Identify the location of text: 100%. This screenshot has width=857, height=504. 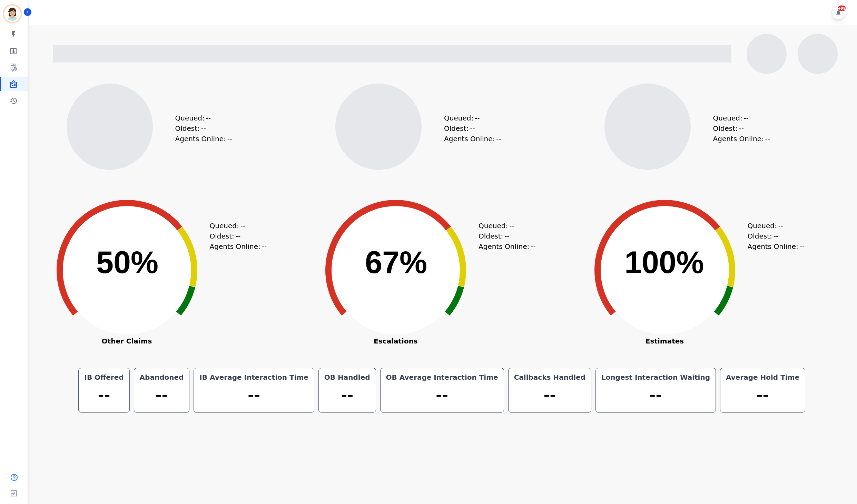
(664, 263).